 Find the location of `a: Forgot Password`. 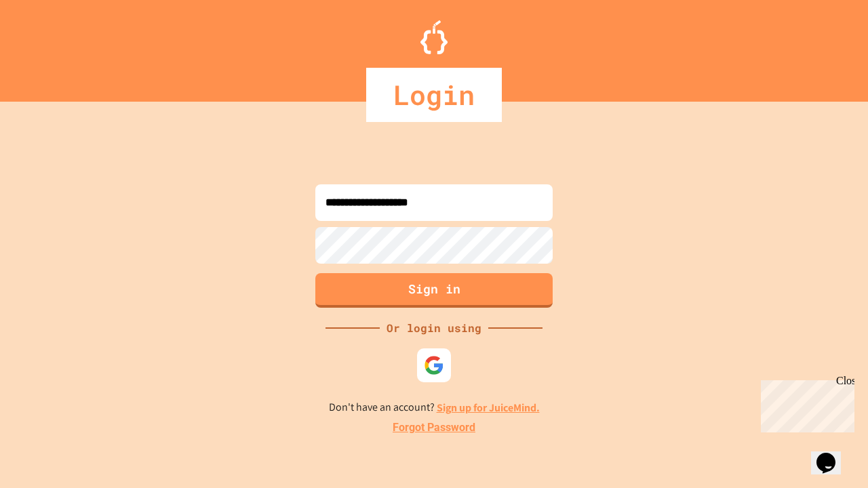

a: Forgot Password is located at coordinates (434, 428).